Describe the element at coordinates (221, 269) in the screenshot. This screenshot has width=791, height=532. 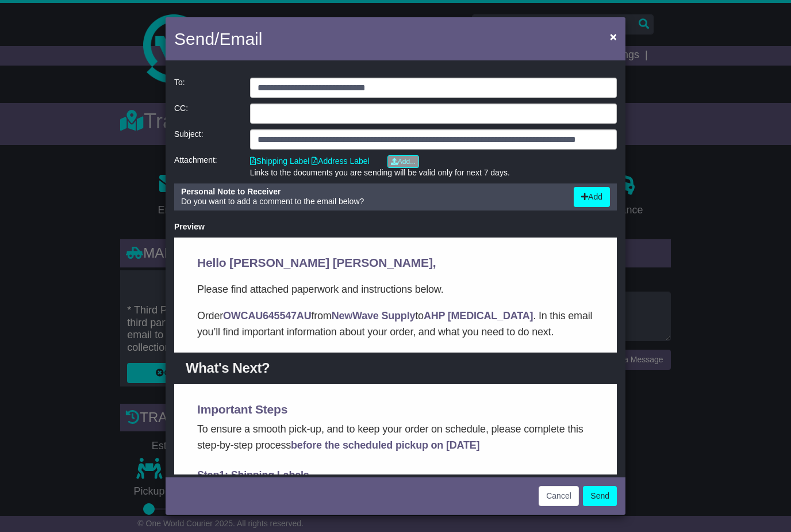
I see `p: Download and print the shipping labels using the button below. Then affix this label firmly to th...` at that location.